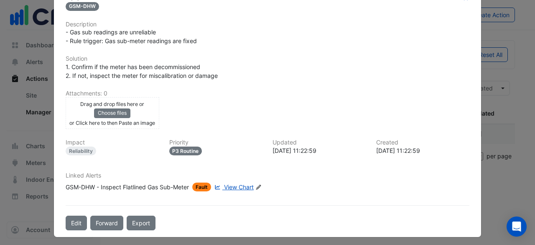 The image size is (535, 245). What do you see at coordinates (81, 151) in the screenshot?
I see `div: Reliability` at bounding box center [81, 151].